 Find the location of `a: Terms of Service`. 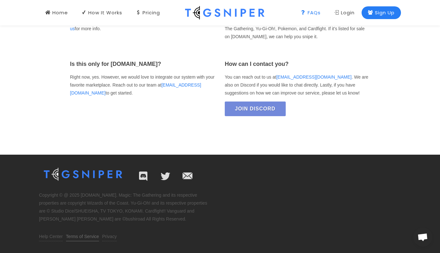

a: Terms of Service is located at coordinates (83, 236).